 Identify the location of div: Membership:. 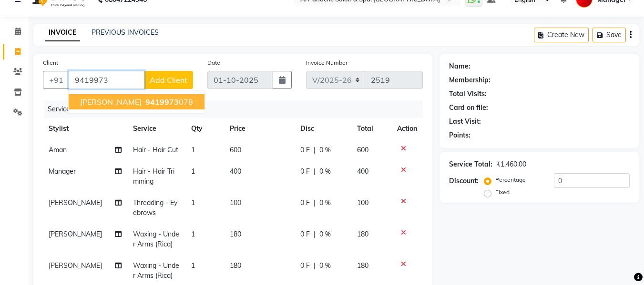
(469, 80).